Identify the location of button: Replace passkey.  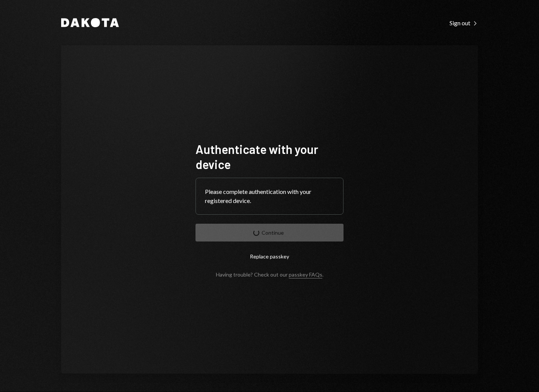
(270, 256).